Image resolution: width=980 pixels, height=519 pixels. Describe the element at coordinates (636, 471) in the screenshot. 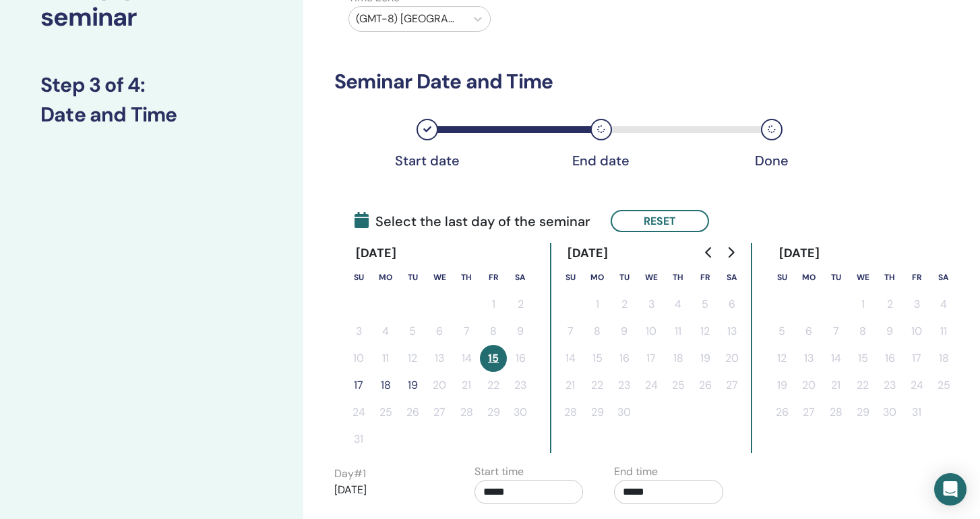

I see `label: End time` at that location.